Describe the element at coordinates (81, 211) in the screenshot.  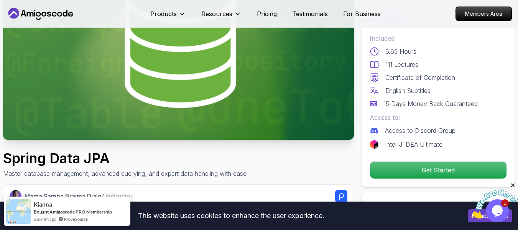
I see `a: Amigoscode PRO Membership` at that location.